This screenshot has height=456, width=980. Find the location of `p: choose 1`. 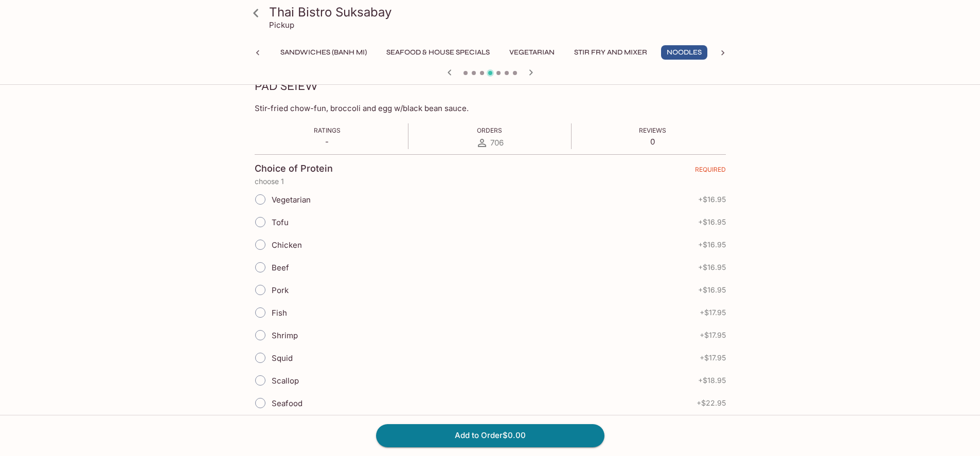

p: choose 1 is located at coordinates (490, 181).